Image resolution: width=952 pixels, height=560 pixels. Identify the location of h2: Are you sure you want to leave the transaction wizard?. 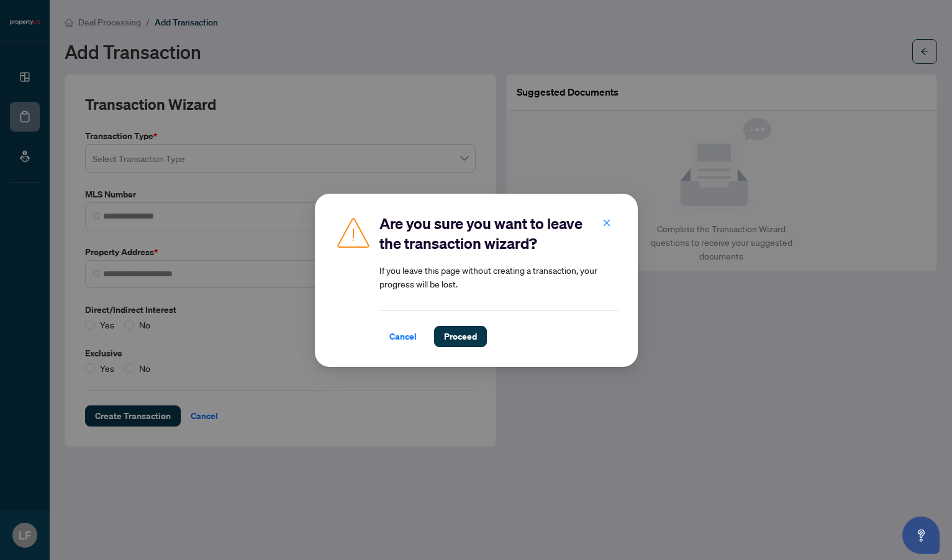
(499, 234).